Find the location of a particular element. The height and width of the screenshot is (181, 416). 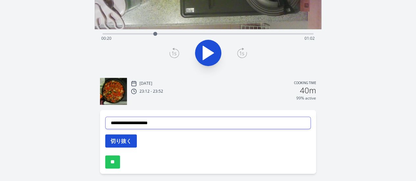

button: 切り抜く is located at coordinates (121, 141).